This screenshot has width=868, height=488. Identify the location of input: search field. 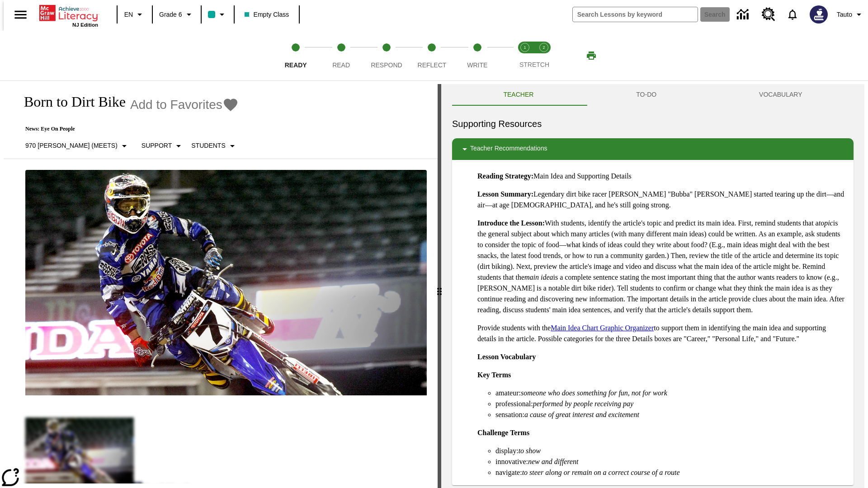
(636, 14).